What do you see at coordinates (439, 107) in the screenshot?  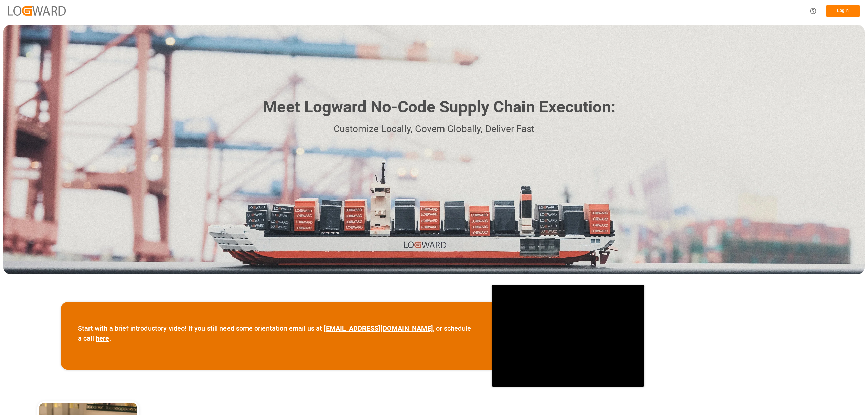 I see `h1: Meet Logward No-Code Supply Chain Execution:` at bounding box center [439, 107].